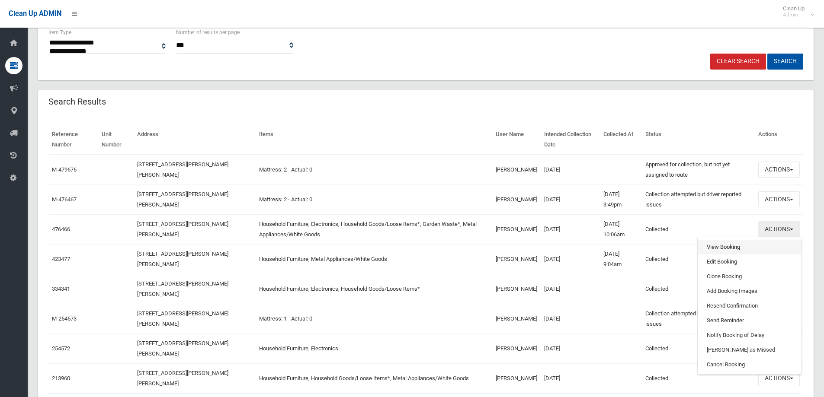 The image size is (824, 397). Describe the element at coordinates (785, 61) in the screenshot. I see `button: Search` at that location.